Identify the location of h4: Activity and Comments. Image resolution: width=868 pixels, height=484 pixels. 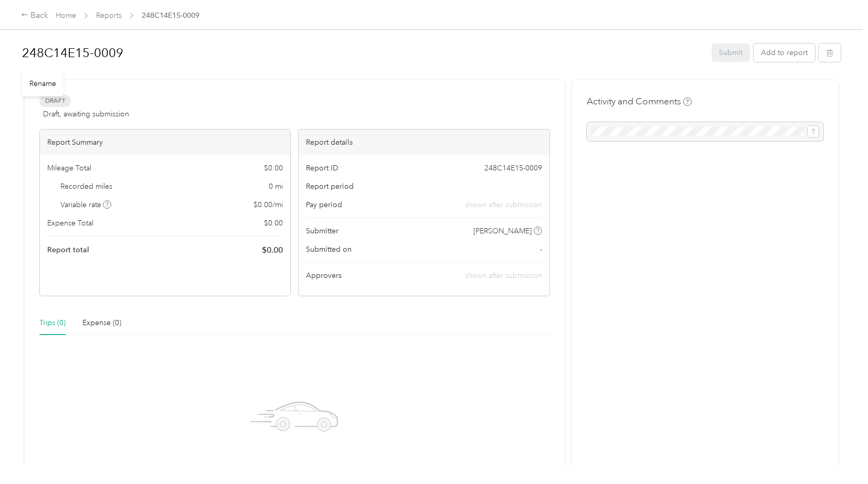
(639, 101).